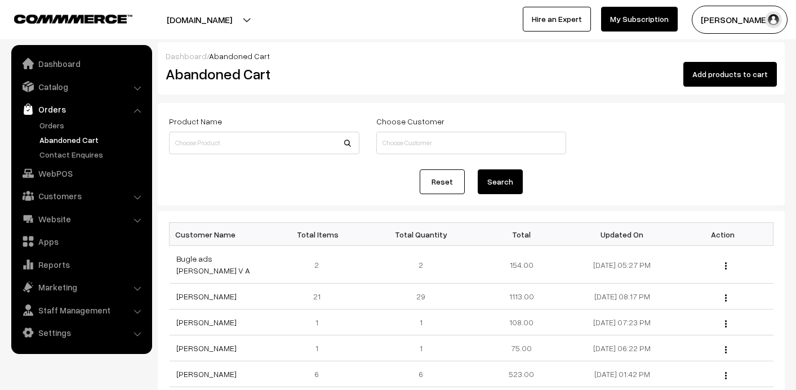 This screenshot has width=796, height=390. Describe the element at coordinates (421, 297) in the screenshot. I see `td: 29` at that location.